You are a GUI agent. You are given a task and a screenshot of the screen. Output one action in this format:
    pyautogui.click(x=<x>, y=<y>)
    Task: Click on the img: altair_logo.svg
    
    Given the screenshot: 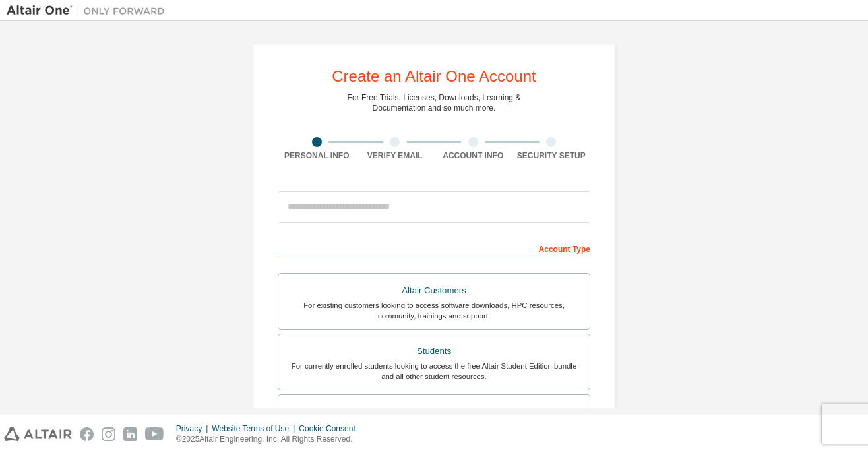 What is the action you would take?
    pyautogui.click(x=38, y=434)
    